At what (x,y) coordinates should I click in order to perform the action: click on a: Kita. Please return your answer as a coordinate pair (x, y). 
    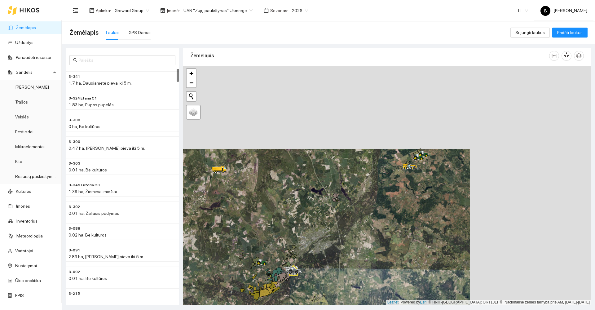
    Looking at the image, I should click on (19, 161).